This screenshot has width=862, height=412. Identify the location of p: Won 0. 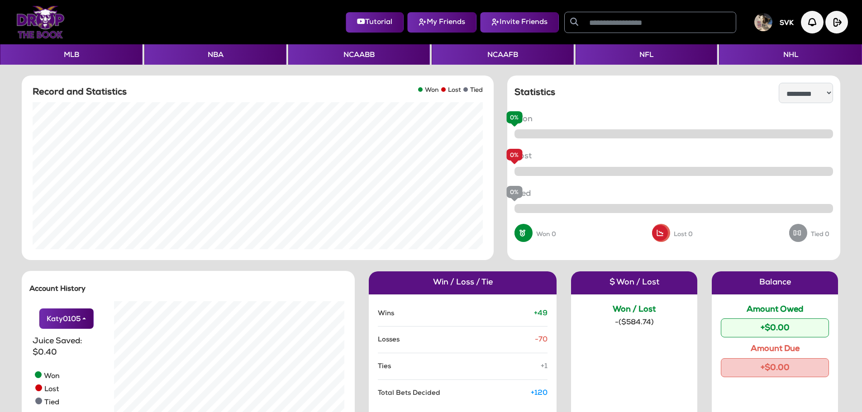
(546, 235).